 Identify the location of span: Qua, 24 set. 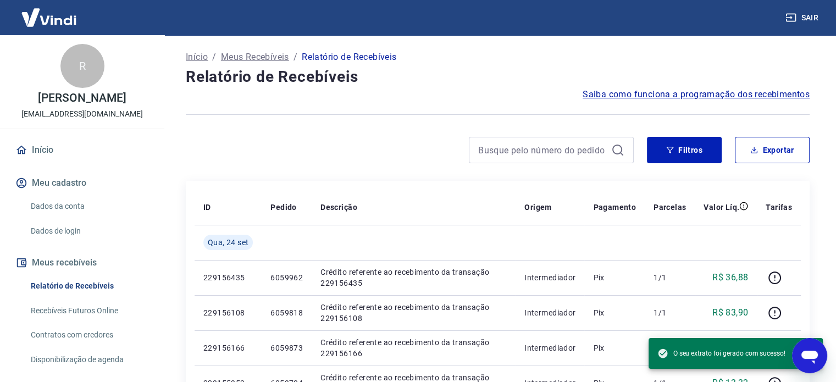
(228, 243).